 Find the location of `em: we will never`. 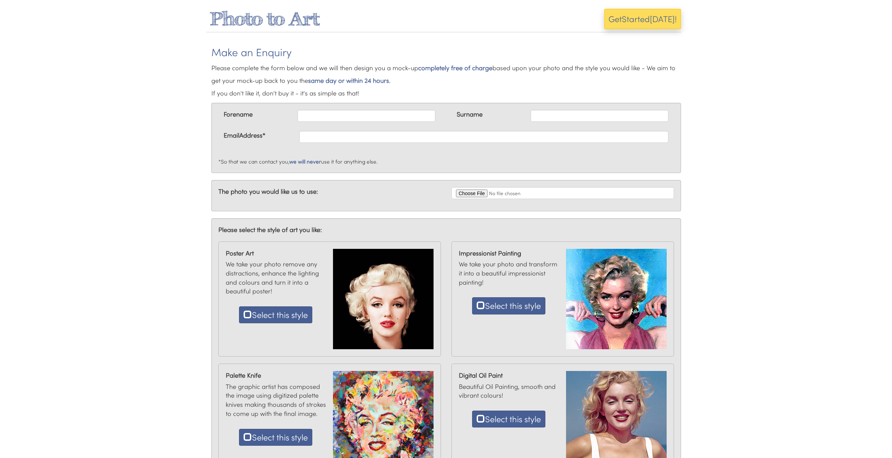

em: we will never is located at coordinates (305, 161).